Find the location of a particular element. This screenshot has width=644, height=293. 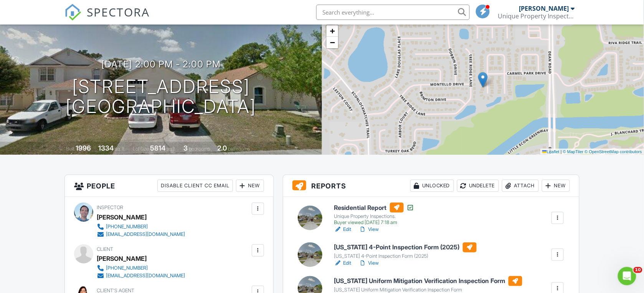

a: SPECTORA is located at coordinates (107, 18).